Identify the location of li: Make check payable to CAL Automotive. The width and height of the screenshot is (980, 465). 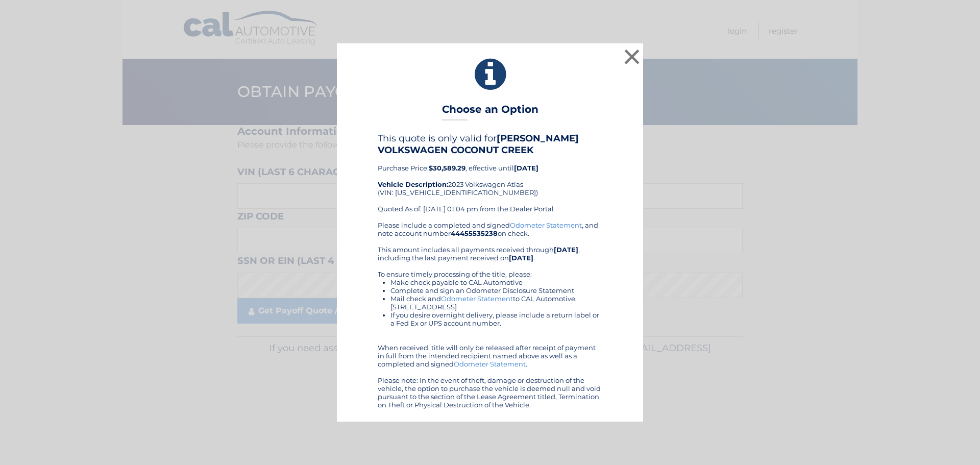
(496, 282).